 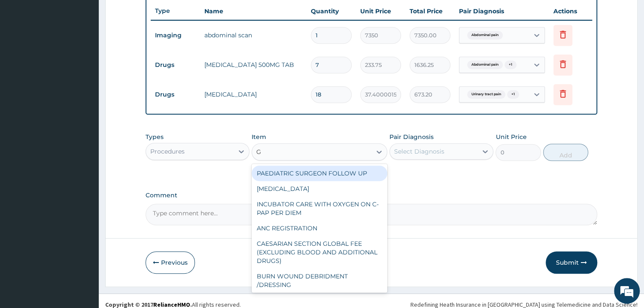 I want to click on th: Total Price, so click(x=430, y=11).